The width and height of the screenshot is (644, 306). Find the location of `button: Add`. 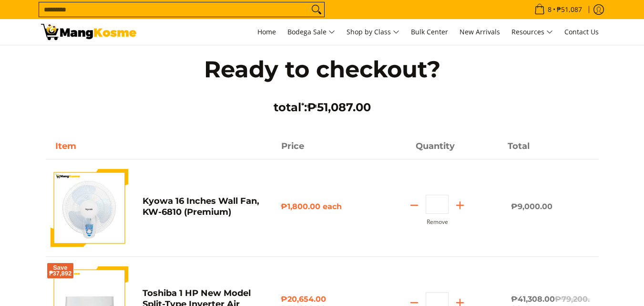

button: Add is located at coordinates (460, 205).